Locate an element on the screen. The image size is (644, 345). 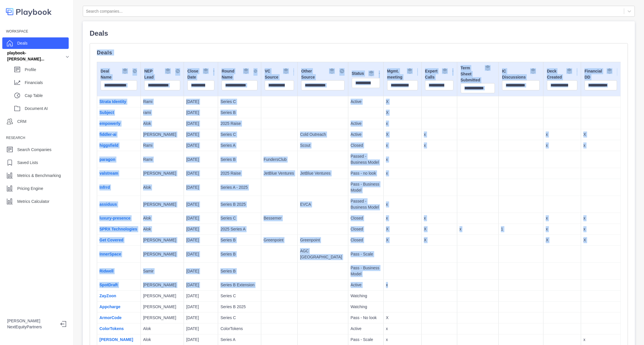
a: Strata Identity is located at coordinates (113, 102).